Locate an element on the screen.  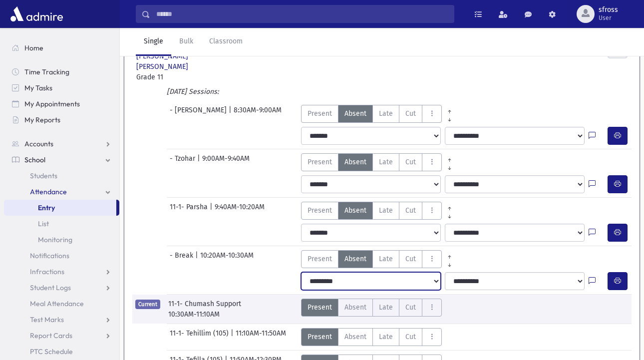
a: Home is located at coordinates (62, 48).